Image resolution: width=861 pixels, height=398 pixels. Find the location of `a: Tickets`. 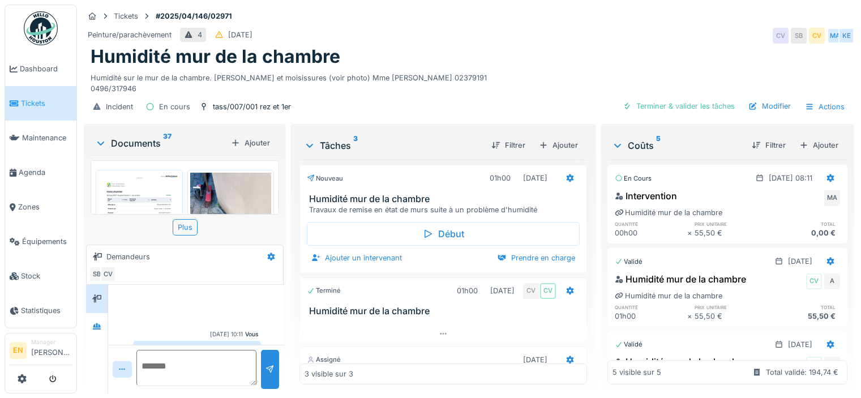

a: Tickets is located at coordinates (41, 103).